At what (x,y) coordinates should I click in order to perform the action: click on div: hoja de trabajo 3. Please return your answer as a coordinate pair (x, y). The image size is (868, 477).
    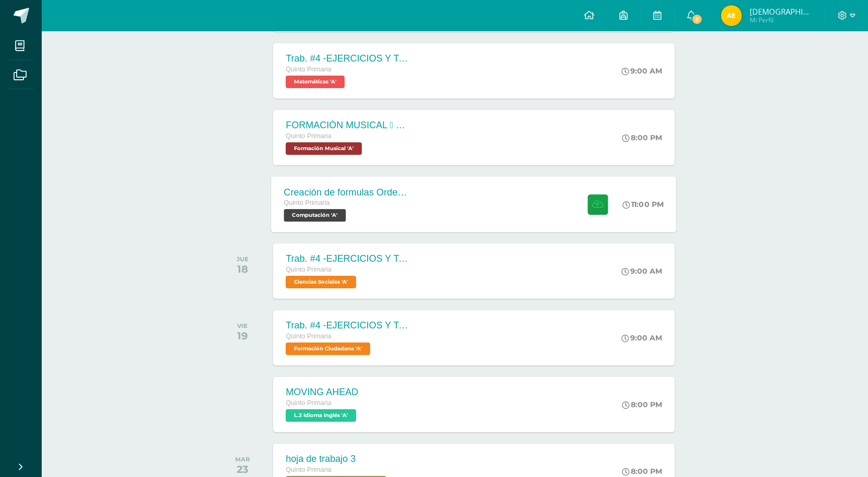
    Looking at the image, I should click on (337, 459).